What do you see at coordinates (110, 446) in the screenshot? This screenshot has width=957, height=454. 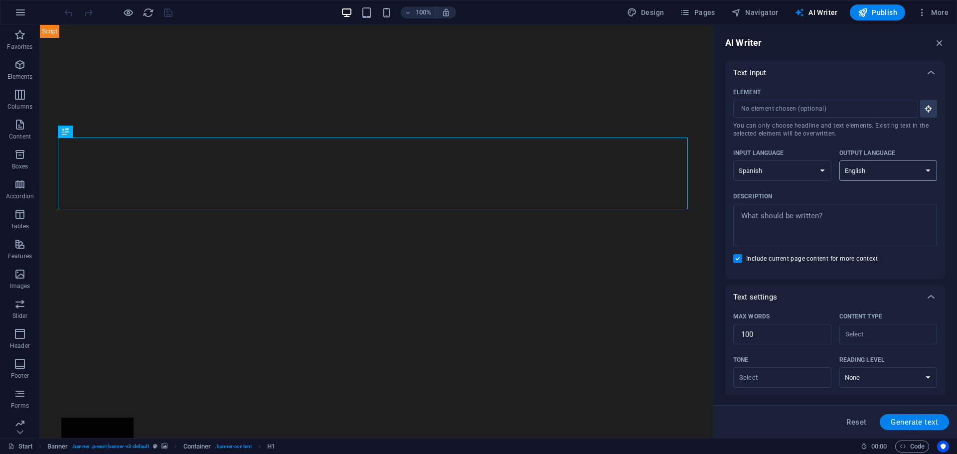 I see `span: . banner .preset-banner-v3-default` at bounding box center [110, 446].